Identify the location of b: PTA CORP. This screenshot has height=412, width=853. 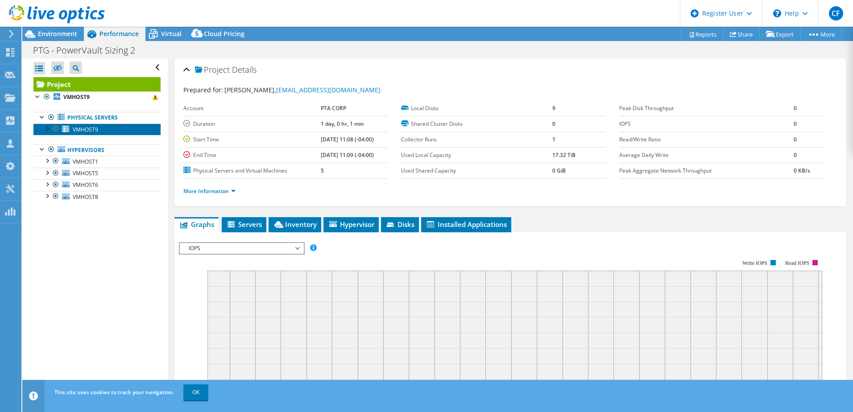
(333, 108).